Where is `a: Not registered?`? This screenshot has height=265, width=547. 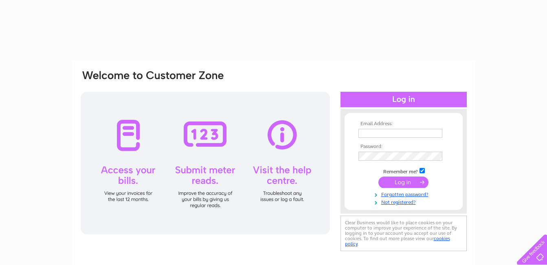 a: Not registered? is located at coordinates (405, 201).